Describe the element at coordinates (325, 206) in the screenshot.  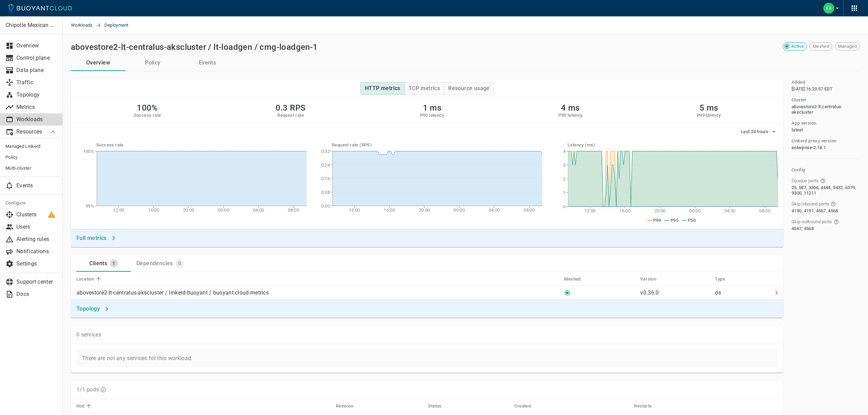
I see `tspan: 0.00` at that location.